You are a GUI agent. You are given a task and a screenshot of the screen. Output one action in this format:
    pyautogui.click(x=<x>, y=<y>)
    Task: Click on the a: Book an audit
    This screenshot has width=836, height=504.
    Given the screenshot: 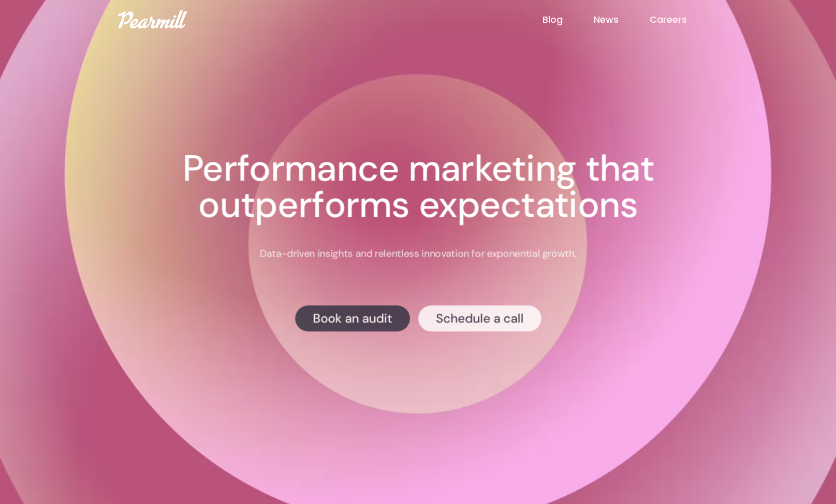 What is the action you would take?
    pyautogui.click(x=352, y=318)
    